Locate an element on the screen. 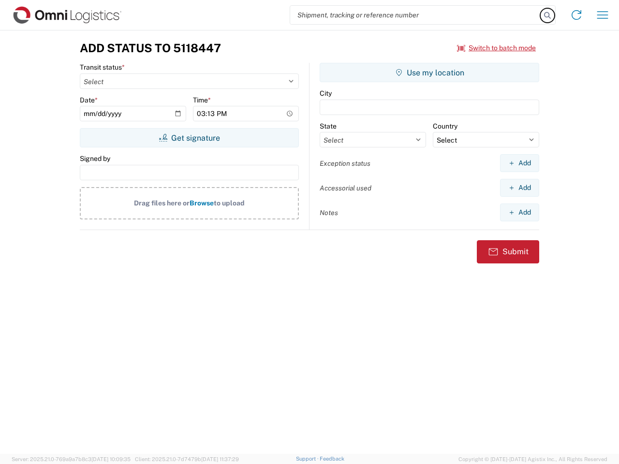 The height and width of the screenshot is (464, 619). label: Transit status is located at coordinates (102, 67).